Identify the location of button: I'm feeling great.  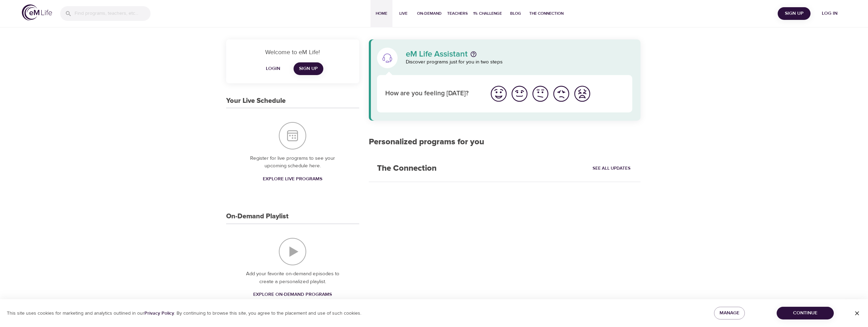
(499, 93).